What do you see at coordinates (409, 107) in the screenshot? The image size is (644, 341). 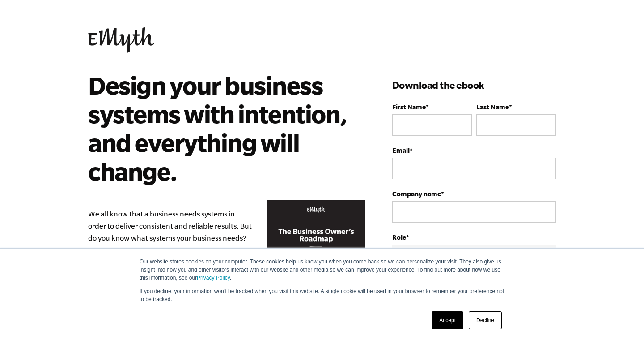 I see `span: First Name` at bounding box center [409, 107].